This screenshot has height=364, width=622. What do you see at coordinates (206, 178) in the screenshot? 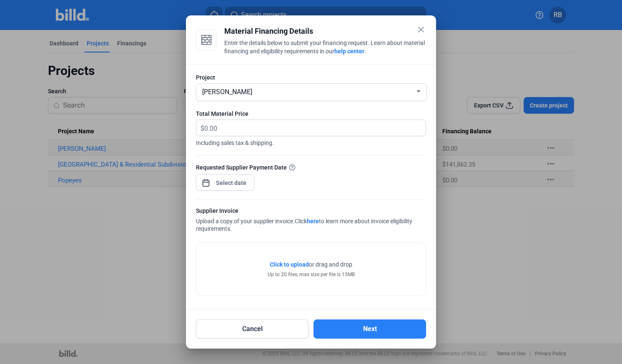
I see `button: Open calendar` at bounding box center [206, 178].